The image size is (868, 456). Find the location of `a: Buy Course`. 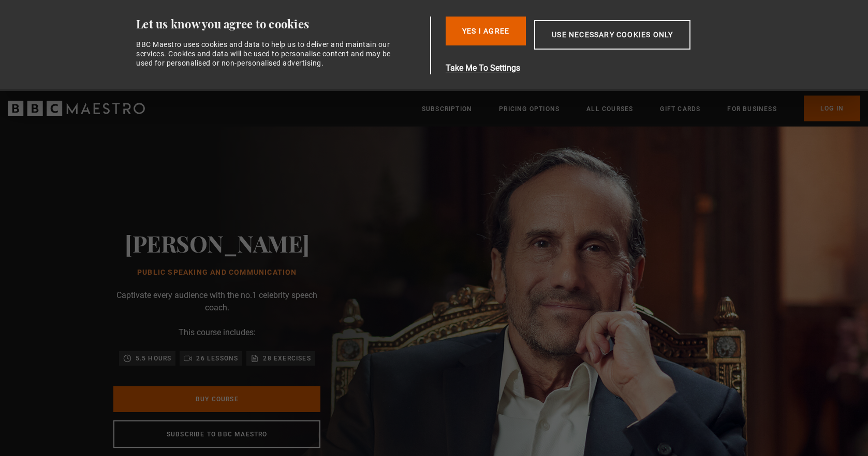

a: Buy Course is located at coordinates (217, 399).